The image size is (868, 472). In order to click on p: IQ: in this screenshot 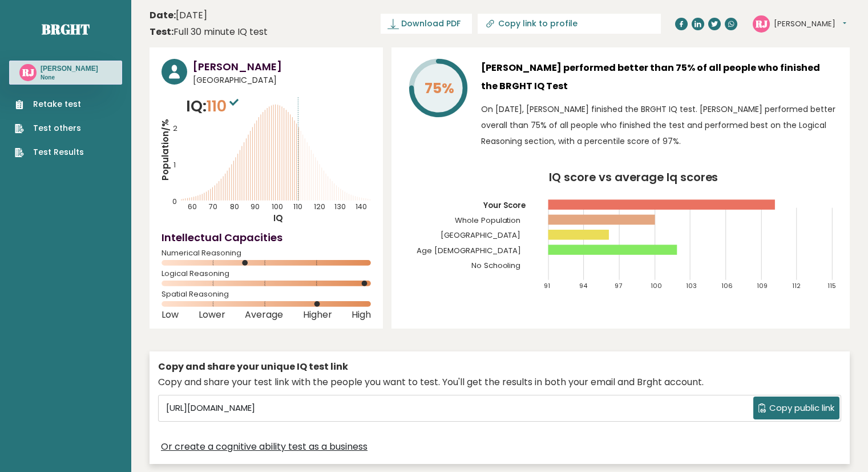, I will do `click(213, 106)`.